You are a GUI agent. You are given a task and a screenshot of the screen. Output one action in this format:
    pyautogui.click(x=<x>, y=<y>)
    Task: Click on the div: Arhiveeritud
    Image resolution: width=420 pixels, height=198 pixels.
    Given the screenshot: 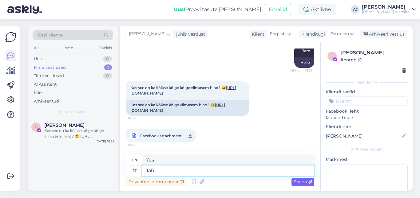 What is the action you would take?
    pyautogui.click(x=46, y=102)
    